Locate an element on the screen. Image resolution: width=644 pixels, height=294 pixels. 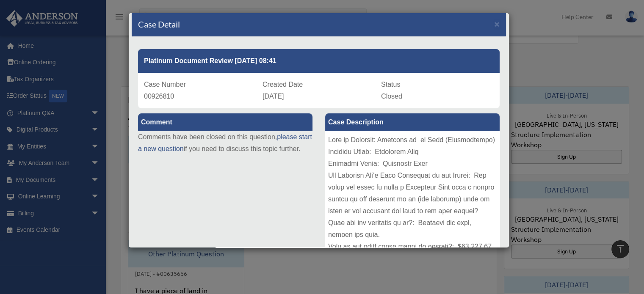
span: 00926810 is located at coordinates (159, 96).